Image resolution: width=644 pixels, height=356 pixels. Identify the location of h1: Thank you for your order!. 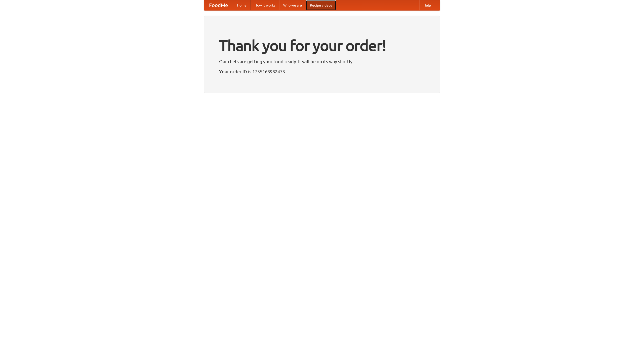
(322, 45).